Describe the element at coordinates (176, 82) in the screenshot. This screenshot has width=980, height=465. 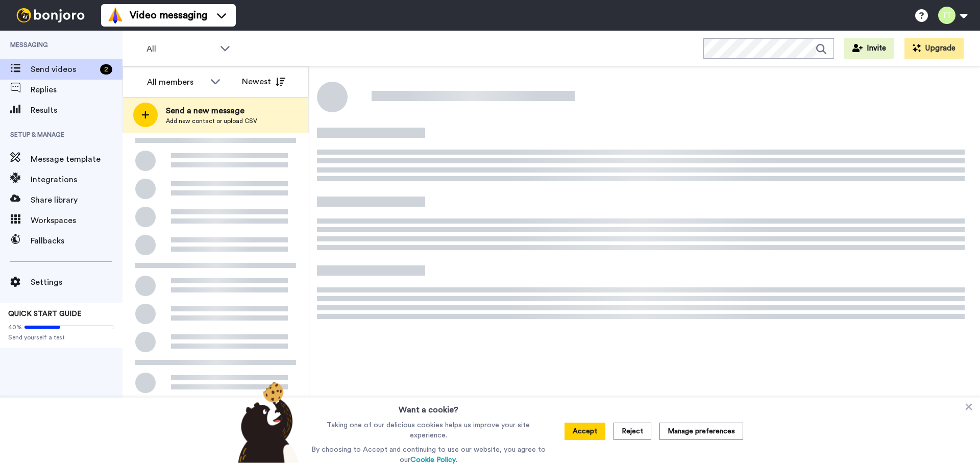
I see `div: All members` at that location.